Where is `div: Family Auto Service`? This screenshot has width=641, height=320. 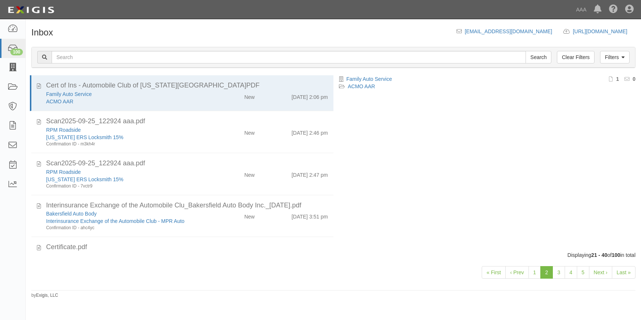 div: Family Auto Service is located at coordinates (126, 94).